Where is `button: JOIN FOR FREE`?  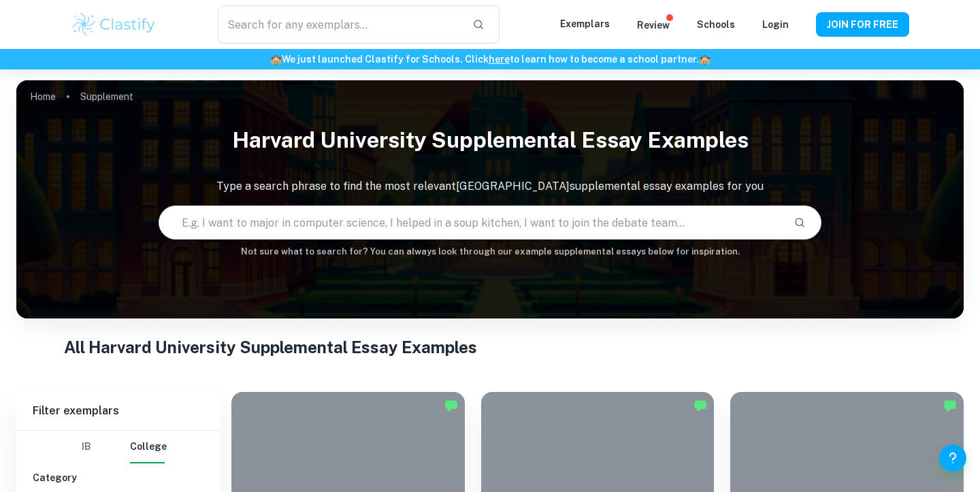
button: JOIN FOR FREE is located at coordinates (862, 25).